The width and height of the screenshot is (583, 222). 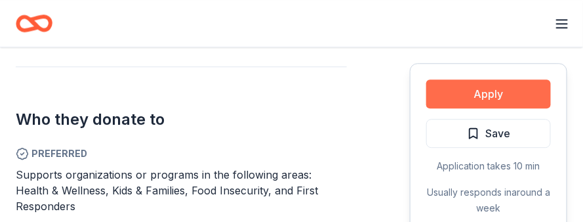 What do you see at coordinates (181, 154) in the screenshot?
I see `span: Preferred` at bounding box center [181, 154].